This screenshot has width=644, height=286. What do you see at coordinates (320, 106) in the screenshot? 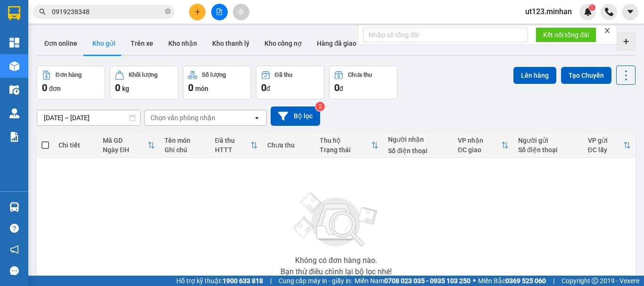
I see `sup: 2` at bounding box center [320, 106].